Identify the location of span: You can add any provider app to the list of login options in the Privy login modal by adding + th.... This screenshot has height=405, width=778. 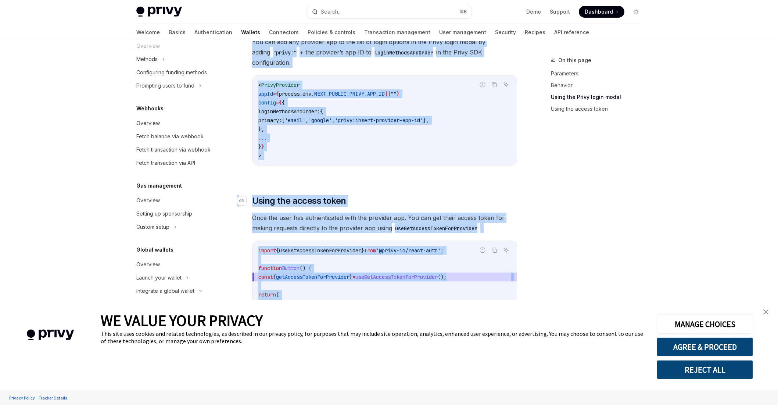
(384, 52).